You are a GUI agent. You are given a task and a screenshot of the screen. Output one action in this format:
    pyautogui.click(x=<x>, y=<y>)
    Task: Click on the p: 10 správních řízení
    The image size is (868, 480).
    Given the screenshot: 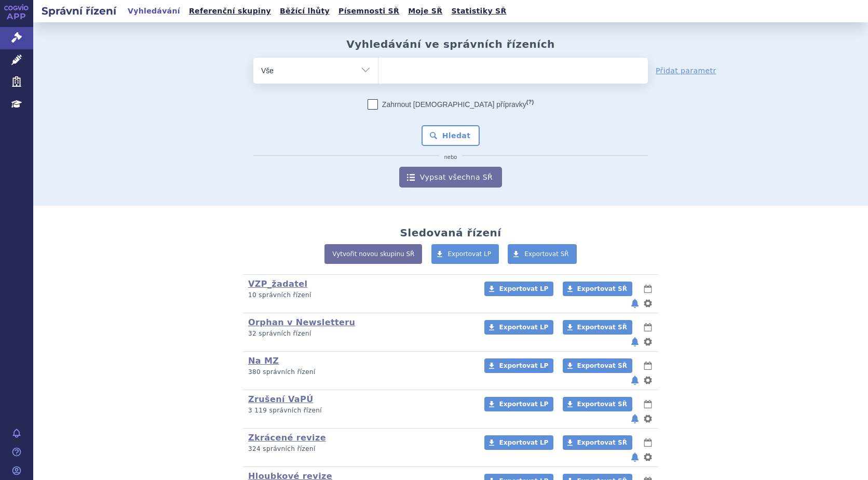 What is the action you would take?
    pyautogui.click(x=359, y=296)
    